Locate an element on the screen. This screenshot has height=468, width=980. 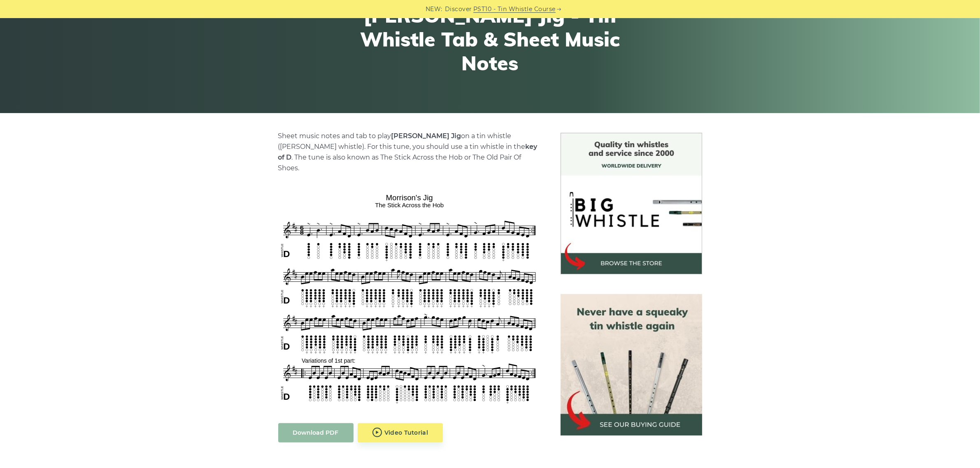
a: PST10 - Tin Whistle Course is located at coordinates (514, 9).